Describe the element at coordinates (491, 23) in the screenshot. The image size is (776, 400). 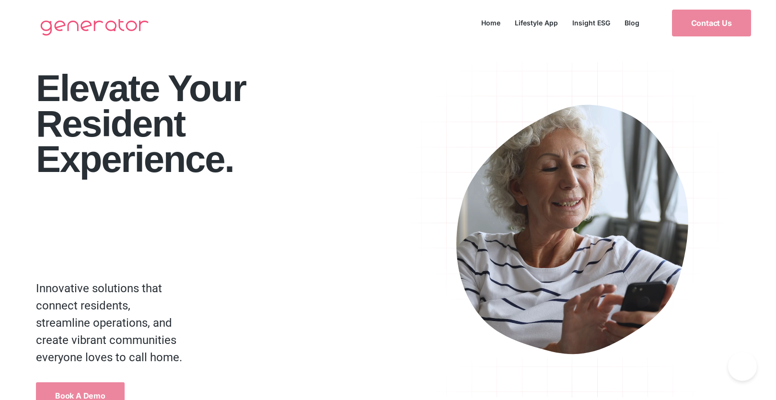
I see `a: Home` at that location.